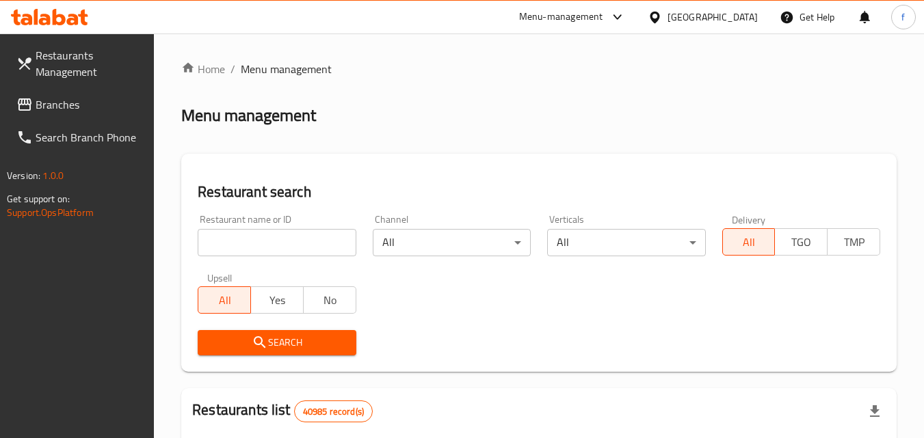  What do you see at coordinates (333, 412) in the screenshot?
I see `div: Total records count` at bounding box center [333, 412].